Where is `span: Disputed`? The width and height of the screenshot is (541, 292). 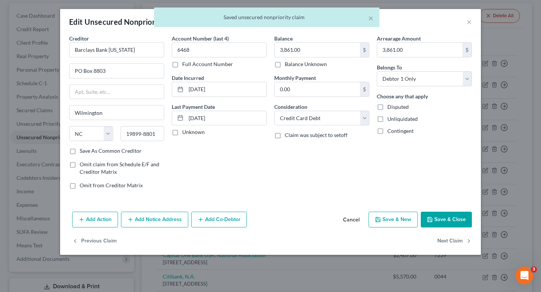
span: Disputed is located at coordinates (398, 107).